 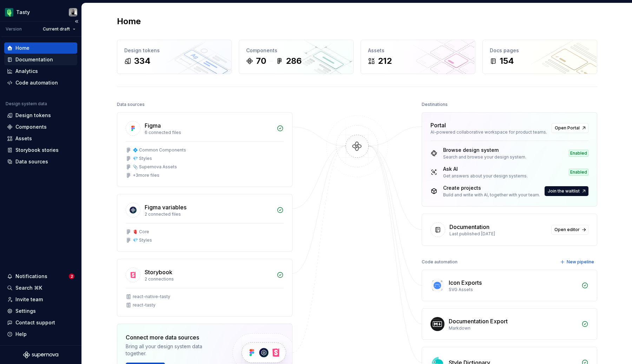 What do you see at coordinates (486, 169) in the screenshot?
I see `div: Ask AI` at bounding box center [486, 169].